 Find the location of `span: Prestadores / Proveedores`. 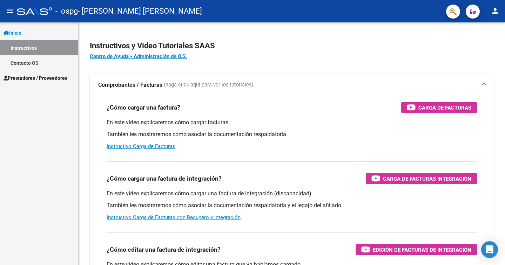

span: Prestadores / Proveedores is located at coordinates (35, 78).